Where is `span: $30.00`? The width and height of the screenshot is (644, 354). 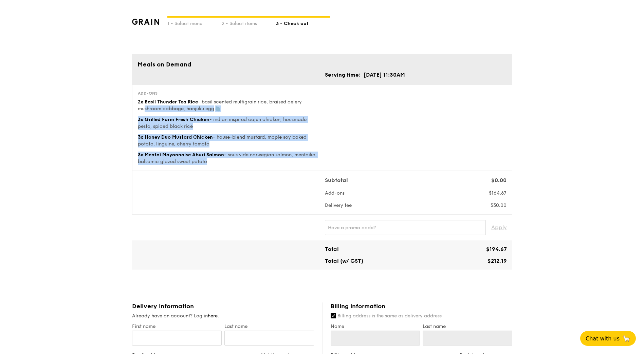 span: $30.00 is located at coordinates (498, 205).